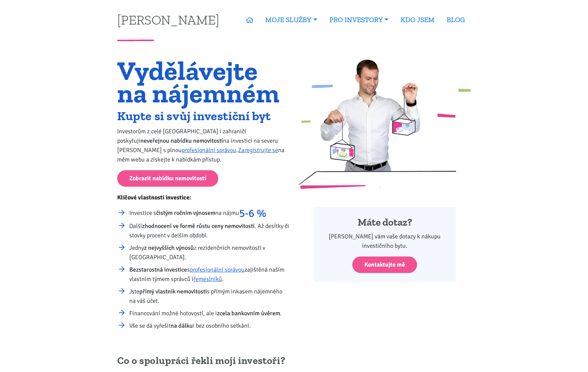 The width and height of the screenshot is (588, 372). What do you see at coordinates (209, 231) in the screenshot?
I see `li: Další . Až desítky či stovky procent v delším období.` at bounding box center [209, 231].